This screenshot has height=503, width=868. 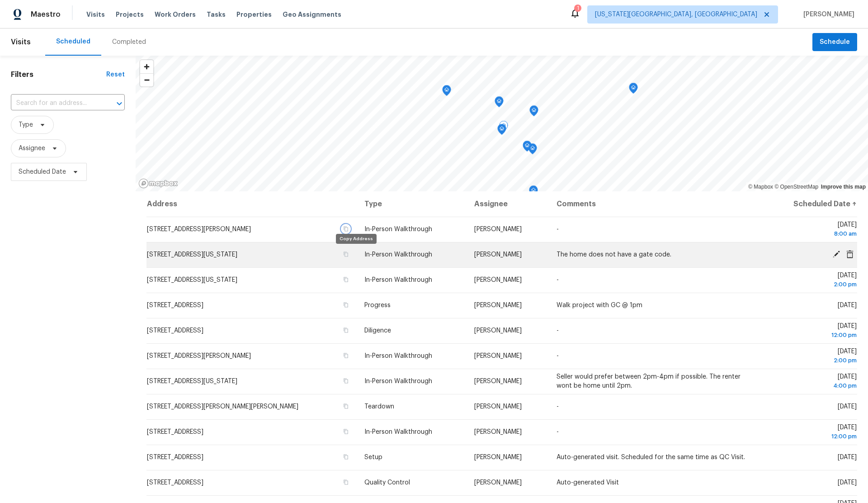 What do you see at coordinates (814, 385) in the screenshot?
I see `div: 4:00 pm` at bounding box center [814, 385].